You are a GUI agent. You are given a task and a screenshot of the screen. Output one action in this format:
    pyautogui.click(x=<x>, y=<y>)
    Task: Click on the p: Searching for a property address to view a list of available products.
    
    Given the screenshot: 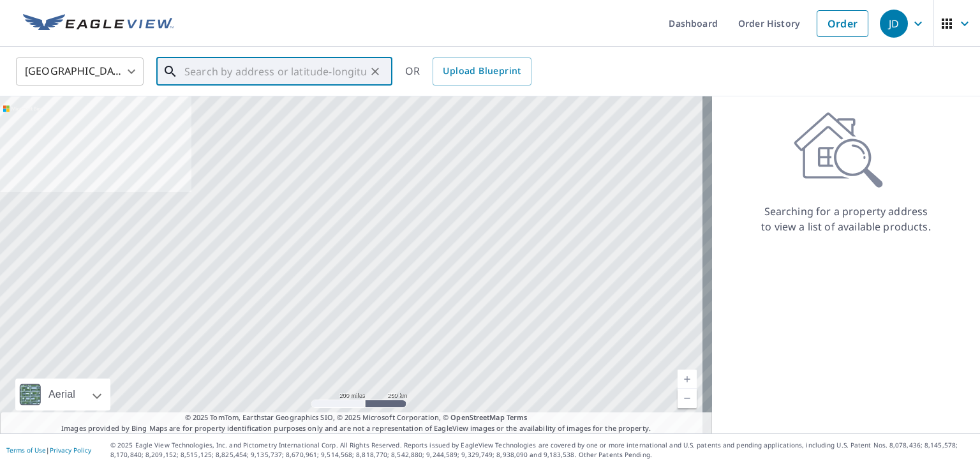 What is the action you would take?
    pyautogui.click(x=847, y=219)
    